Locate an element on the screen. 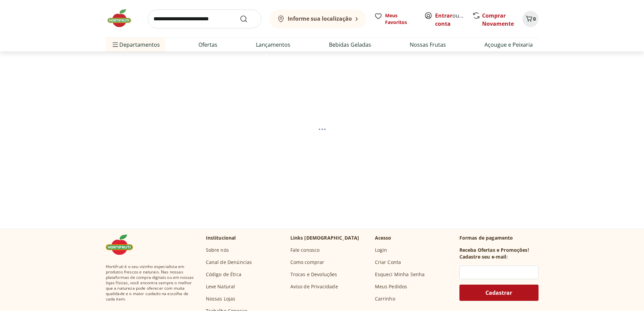 The height and width of the screenshot is (311, 644). span: 0 is located at coordinates (534, 19).